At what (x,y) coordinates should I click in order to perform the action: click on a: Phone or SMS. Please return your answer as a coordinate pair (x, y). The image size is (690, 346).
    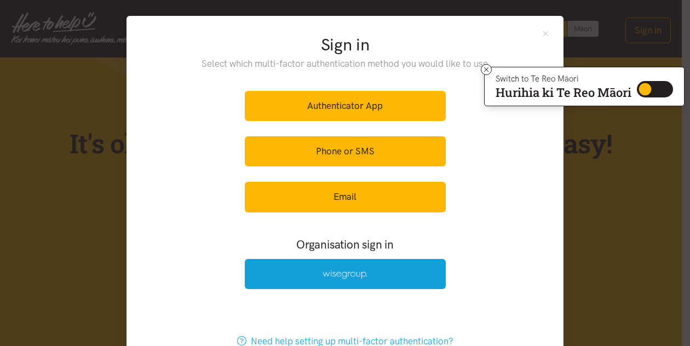
    Looking at the image, I should click on (345, 151).